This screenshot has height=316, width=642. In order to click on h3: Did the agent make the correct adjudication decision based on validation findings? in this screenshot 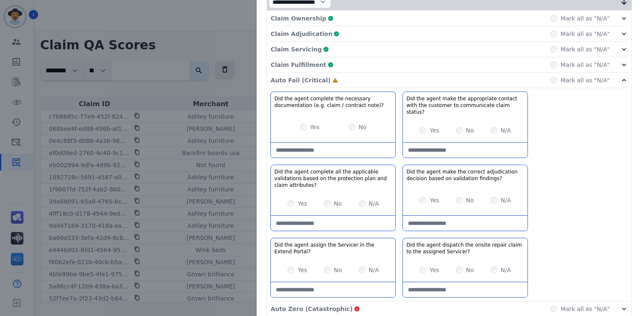, I will do `click(465, 175)`.